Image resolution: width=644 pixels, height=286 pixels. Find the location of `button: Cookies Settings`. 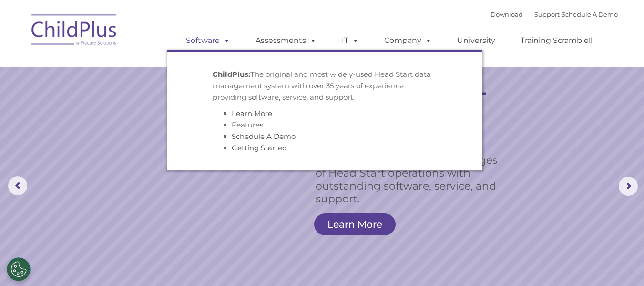

button: Cookies Settings is located at coordinates (18, 269).